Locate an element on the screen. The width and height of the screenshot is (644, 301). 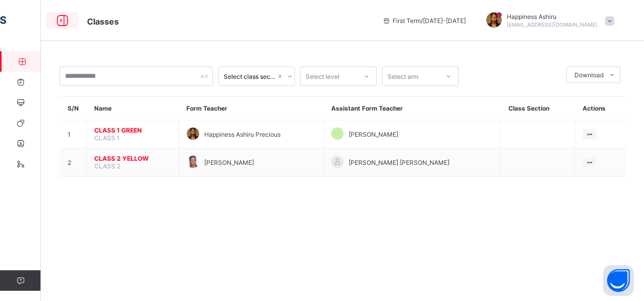
span: Happiness Ashiru Precious is located at coordinates (242, 134).